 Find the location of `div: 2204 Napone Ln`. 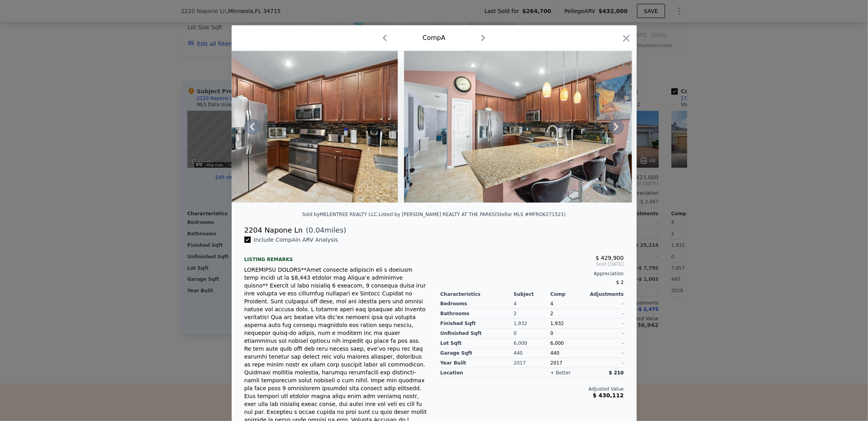

div: 2204 Napone Ln is located at coordinates (273, 230).